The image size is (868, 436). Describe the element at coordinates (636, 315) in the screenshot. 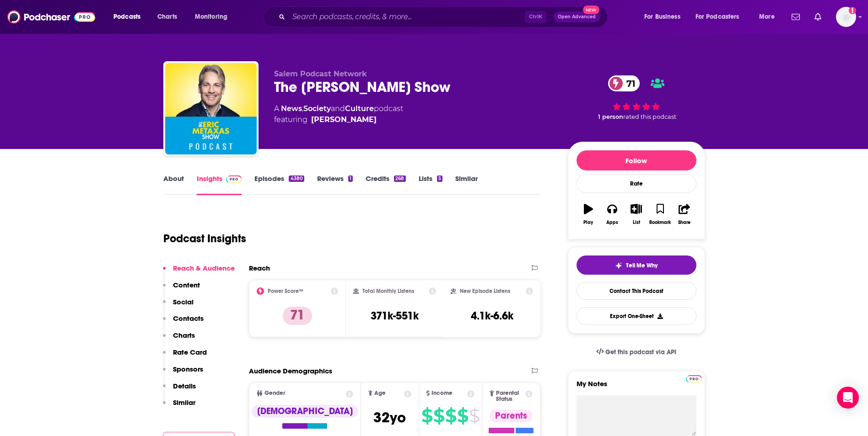

I see `button: Export One-Sheet` at that location.